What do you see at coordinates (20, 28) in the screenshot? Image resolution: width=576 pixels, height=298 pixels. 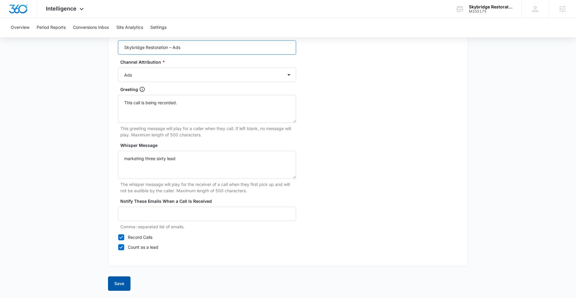 I see `button: Overview` at bounding box center [20, 28].